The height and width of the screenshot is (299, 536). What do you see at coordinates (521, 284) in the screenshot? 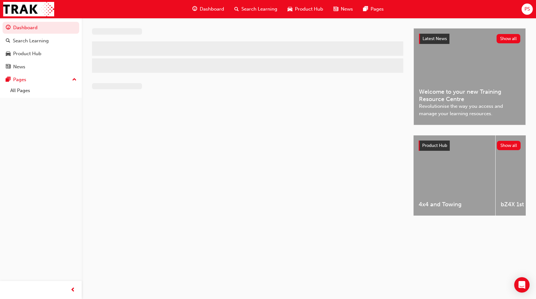
I see `div: Open Intercom Messenger` at bounding box center [521, 284].